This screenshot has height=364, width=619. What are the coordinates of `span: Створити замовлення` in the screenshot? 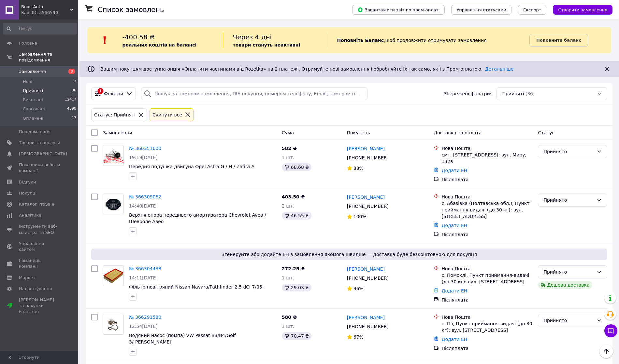 It's located at (582, 10).